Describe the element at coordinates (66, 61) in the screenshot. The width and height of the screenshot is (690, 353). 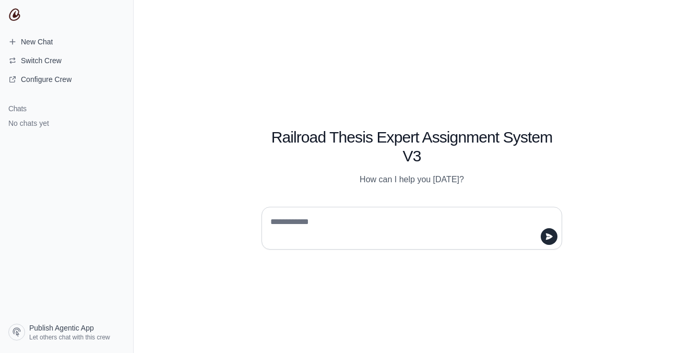
I see `button: Switch Crew` at that location.